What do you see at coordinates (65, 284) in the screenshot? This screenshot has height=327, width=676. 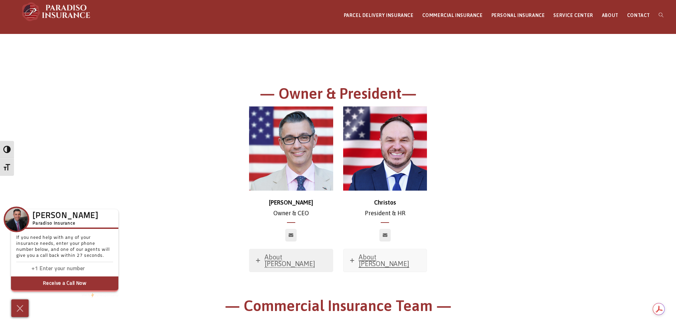 I see `button: Receive a Call Now` at bounding box center [65, 284].